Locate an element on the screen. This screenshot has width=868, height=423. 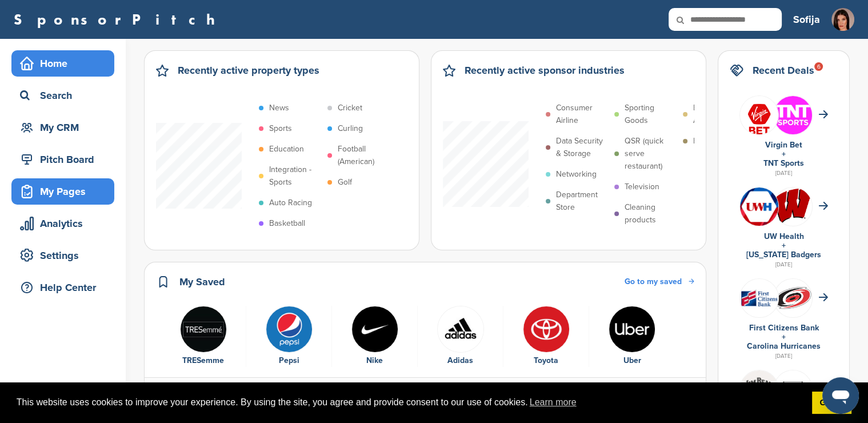
div: 6 is located at coordinates (819, 66).